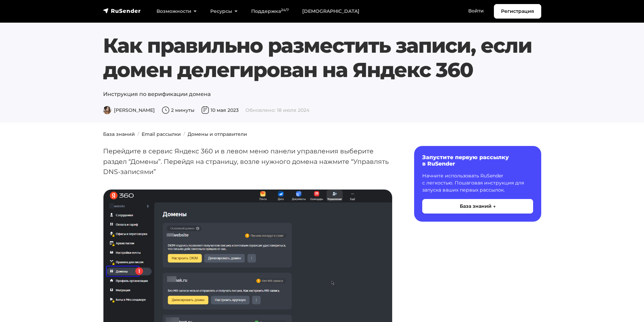  I want to click on a: Домены и отправители, so click(217, 134).